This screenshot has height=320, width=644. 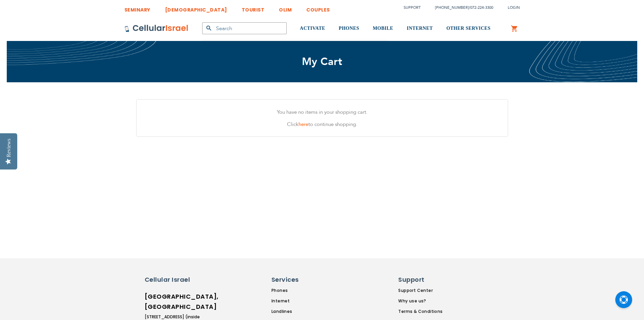 I want to click on a: PHONES, so click(x=349, y=28).